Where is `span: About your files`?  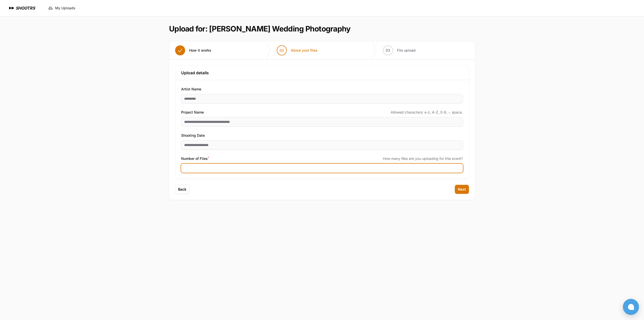 span: About your files is located at coordinates (304, 50).